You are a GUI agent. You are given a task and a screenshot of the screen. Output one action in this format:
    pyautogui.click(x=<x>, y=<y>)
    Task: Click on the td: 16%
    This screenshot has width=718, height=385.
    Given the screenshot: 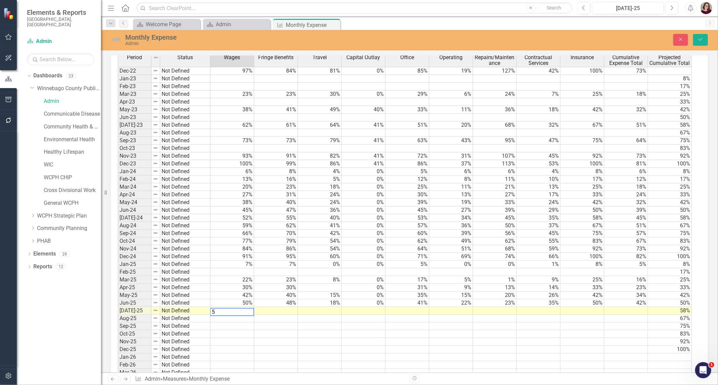 What is the action you would take?
    pyautogui.click(x=276, y=179)
    